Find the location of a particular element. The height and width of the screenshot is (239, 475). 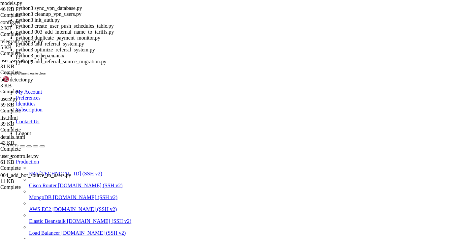

x-row: 001_add_provider_version.py 003_add_internal_name_to_tariffs.py add_referral_system.py is located at coordinates (196, 181).